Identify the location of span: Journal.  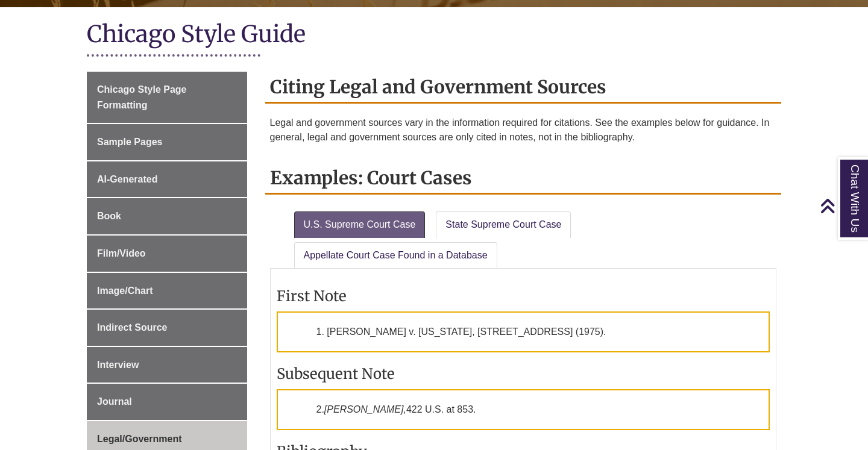
(114, 402).